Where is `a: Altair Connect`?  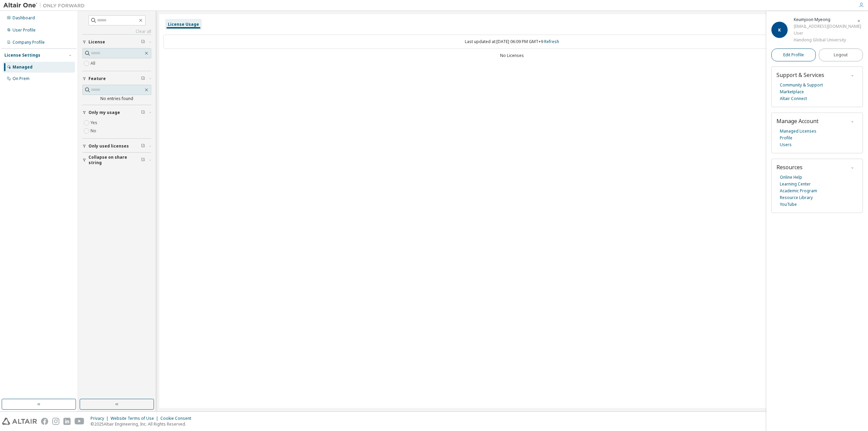
a: Altair Connect is located at coordinates (794, 99).